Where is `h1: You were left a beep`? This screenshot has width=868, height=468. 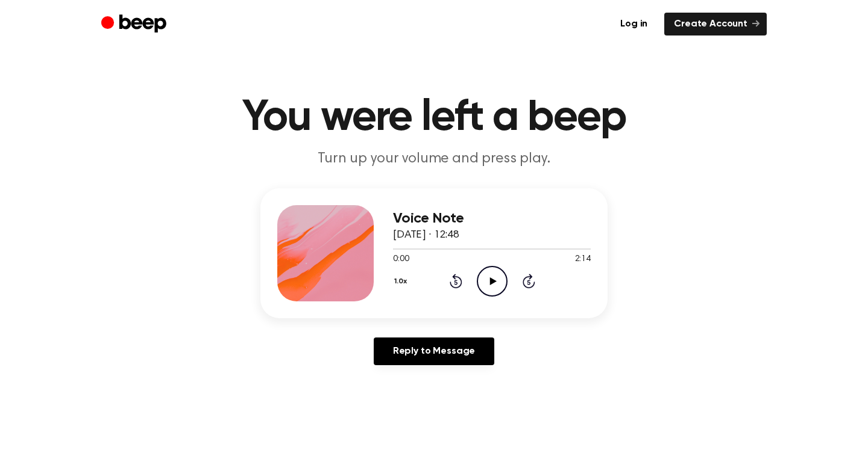 h1: You were left a beep is located at coordinates (434, 118).